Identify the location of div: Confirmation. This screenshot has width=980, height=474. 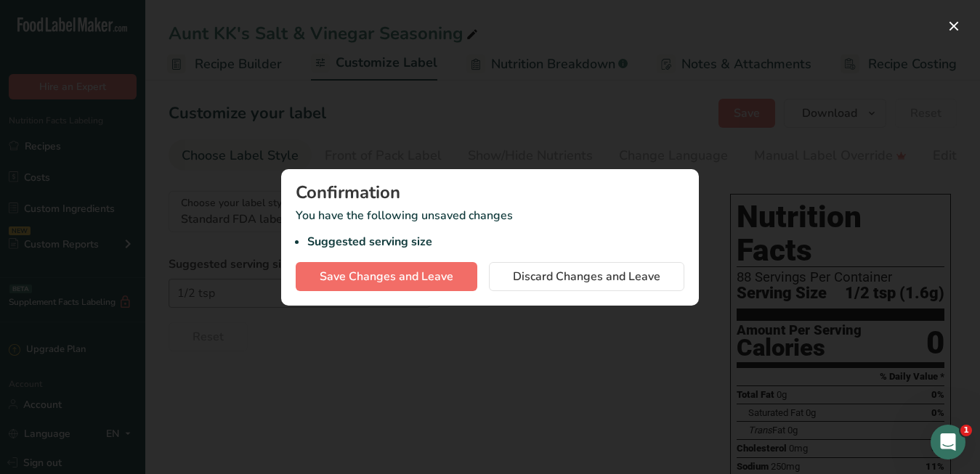
(490, 192).